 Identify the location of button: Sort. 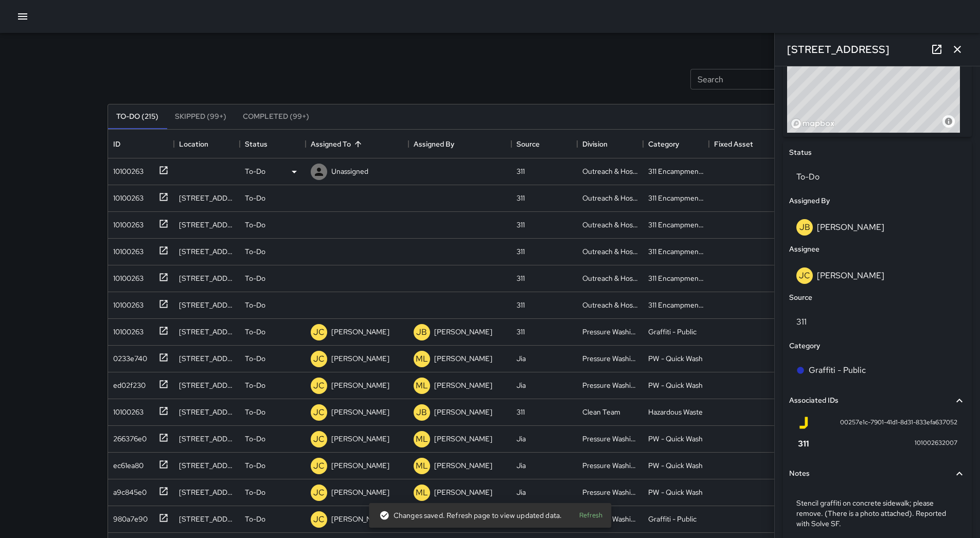
(358, 144).